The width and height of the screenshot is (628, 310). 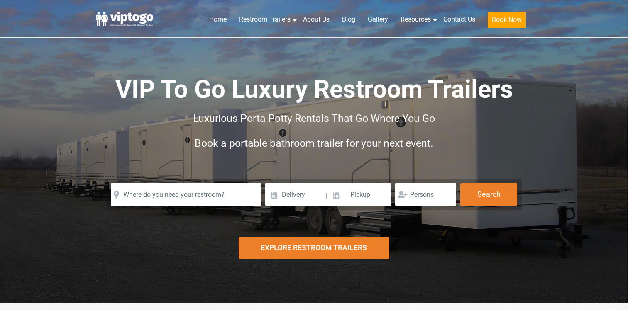 What do you see at coordinates (295, 195) in the screenshot?
I see `input: Delivery` at bounding box center [295, 195].